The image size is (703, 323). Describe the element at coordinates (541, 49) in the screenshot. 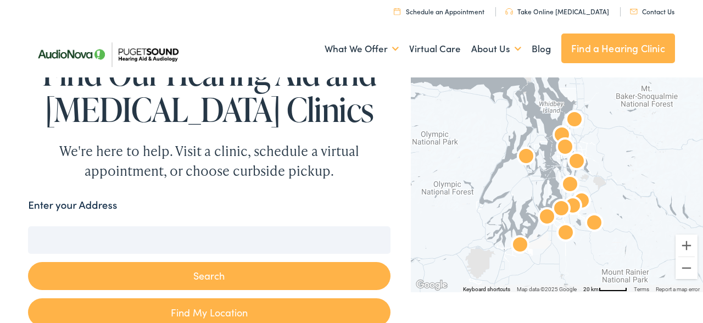

I see `a: Blog` at that location.